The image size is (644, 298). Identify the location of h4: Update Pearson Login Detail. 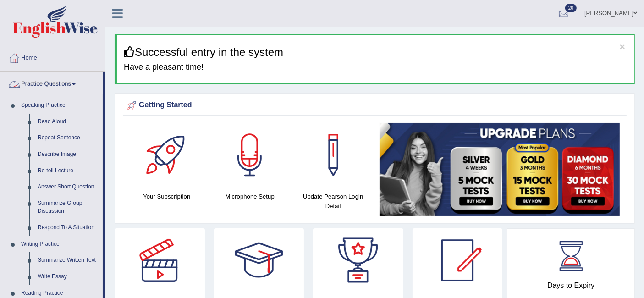
(333, 201).